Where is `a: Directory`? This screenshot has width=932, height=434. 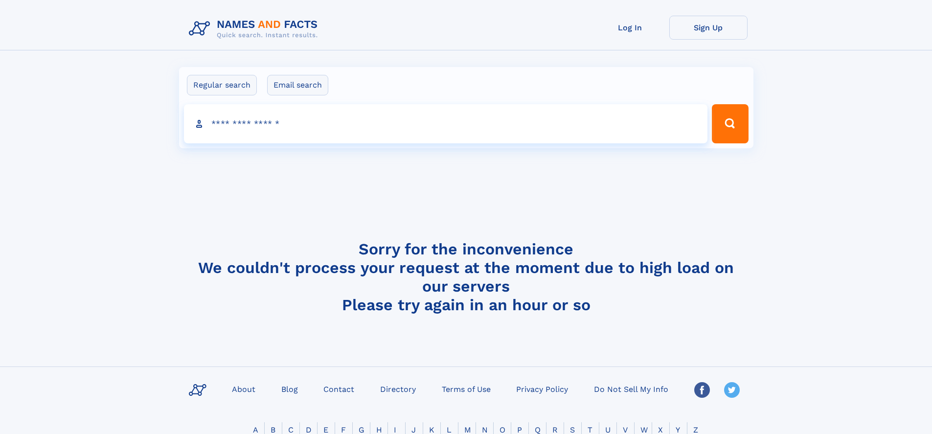 a: Directory is located at coordinates (398, 388).